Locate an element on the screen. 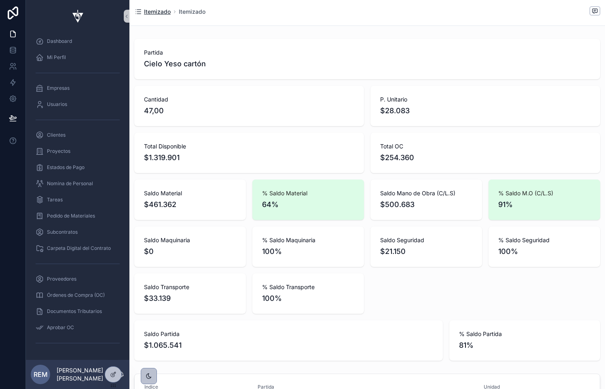  span: $254.360 is located at coordinates (485, 158).